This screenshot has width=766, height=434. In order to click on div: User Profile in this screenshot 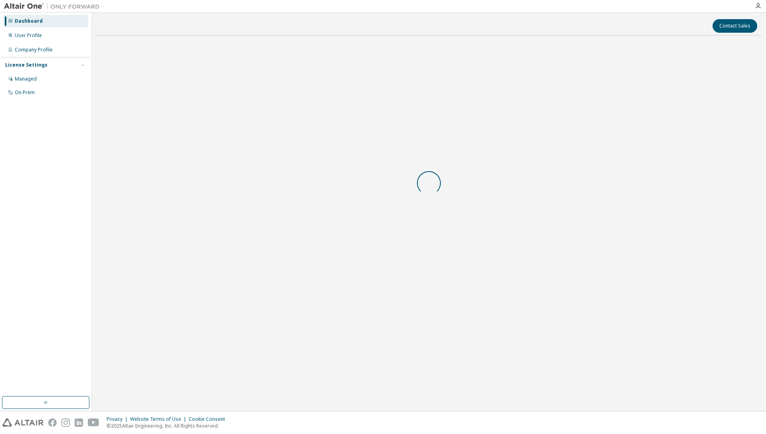, I will do `click(28, 36)`.